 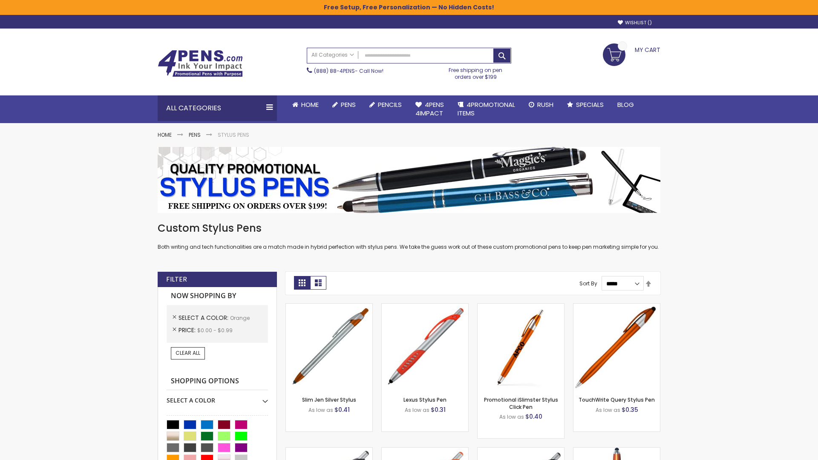 I want to click on a: 4Pens4impact, so click(x=429, y=109).